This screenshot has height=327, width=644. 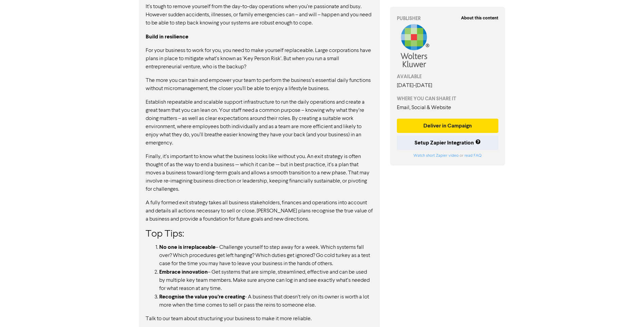 I want to click on p: The more you can train and empower your team to perform the business’s essential daily functions ..., so click(x=259, y=85).